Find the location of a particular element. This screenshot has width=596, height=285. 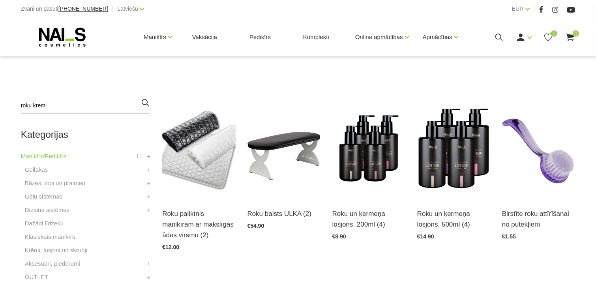

a: Online apmācības is located at coordinates (379, 37).